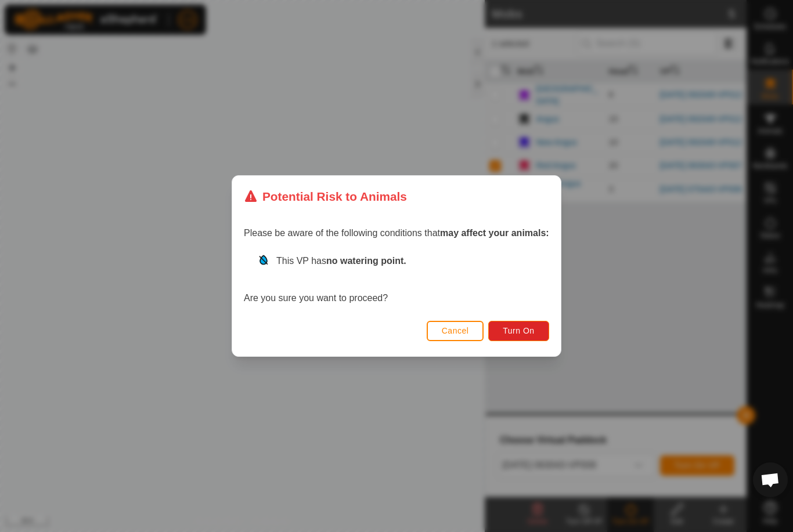 This screenshot has width=793, height=532. Describe the element at coordinates (397, 279) in the screenshot. I see `div: Are you sure you want to proceed?` at that location.